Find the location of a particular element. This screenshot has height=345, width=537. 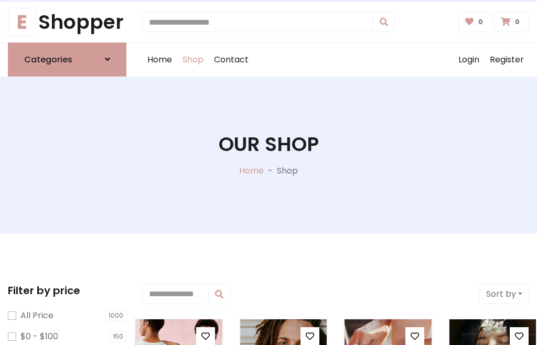

span: E is located at coordinates (22, 22).